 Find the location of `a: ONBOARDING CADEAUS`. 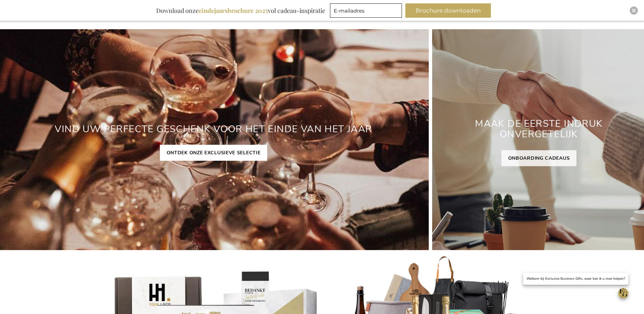

a: ONBOARDING CADEAUS is located at coordinates (539, 158).